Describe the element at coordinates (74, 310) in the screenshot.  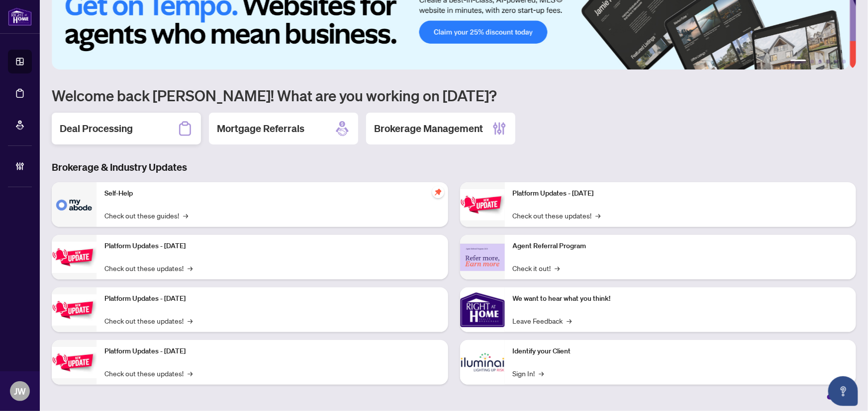
I see `img: Platform Updates - July 21, 2025` at that location.